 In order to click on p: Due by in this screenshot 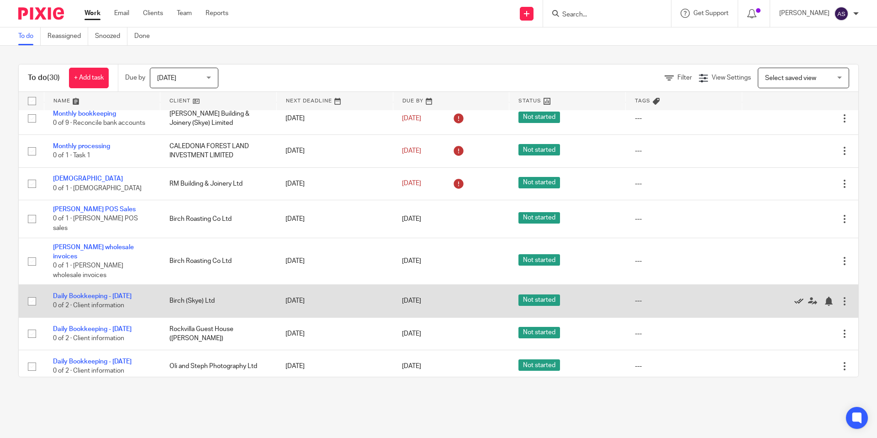, I will do `click(135, 78)`.